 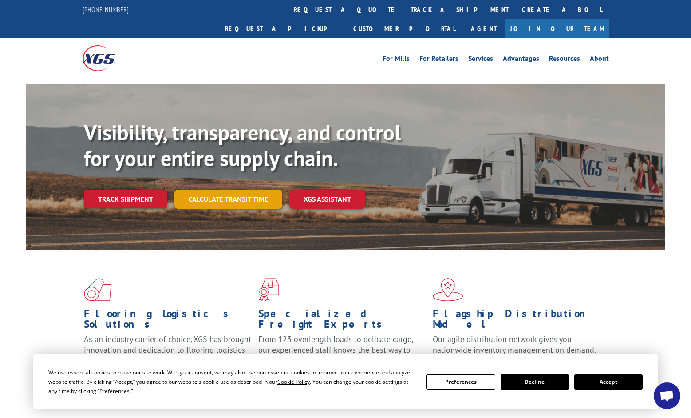 I want to click on a: Request a pickup, so click(x=282, y=28).